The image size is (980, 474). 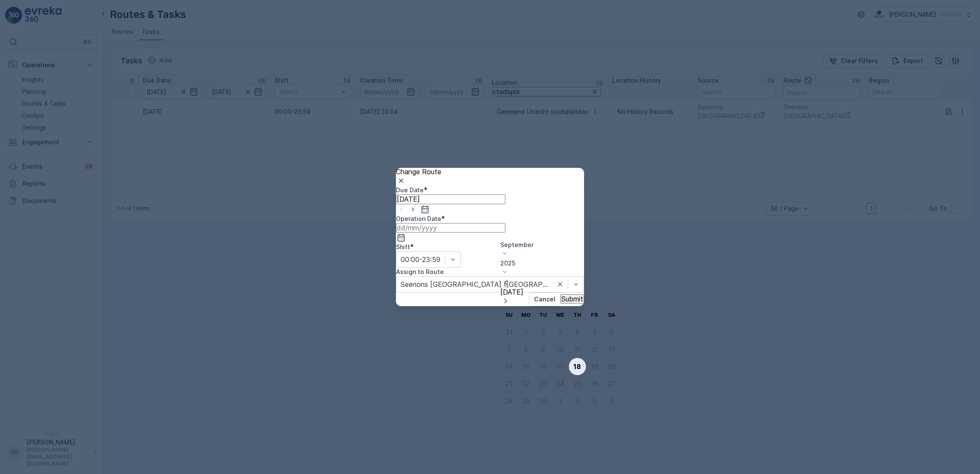 I want to click on div: 18, so click(x=577, y=367).